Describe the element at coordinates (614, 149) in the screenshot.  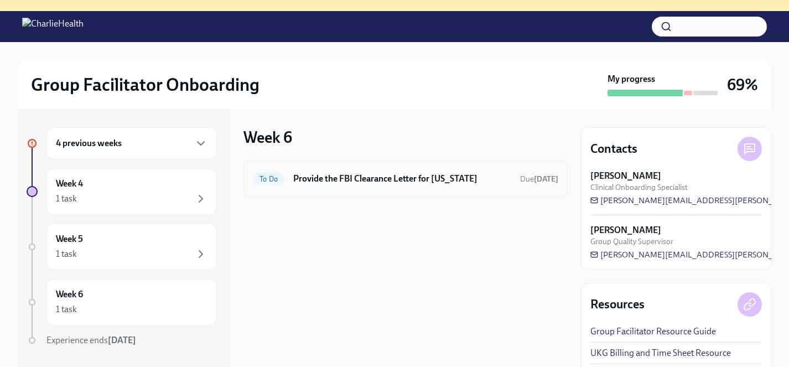
I see `h4: Contacts` at that location.